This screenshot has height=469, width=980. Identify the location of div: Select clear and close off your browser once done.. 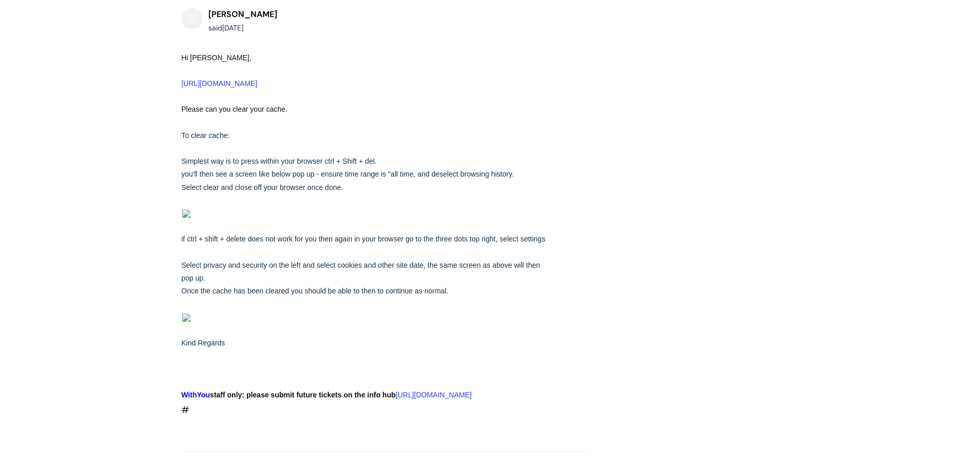
(366, 187).